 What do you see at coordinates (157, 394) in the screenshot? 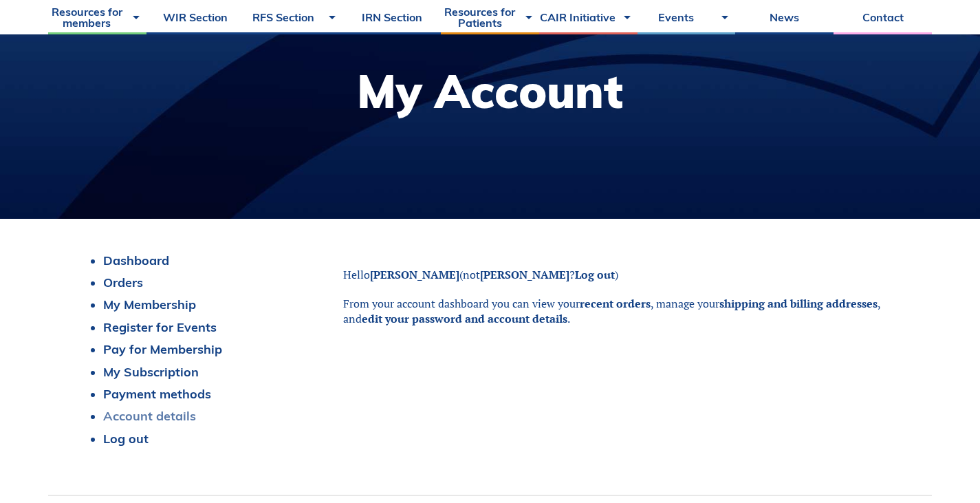
I see `a: Payment methods` at bounding box center [157, 394].